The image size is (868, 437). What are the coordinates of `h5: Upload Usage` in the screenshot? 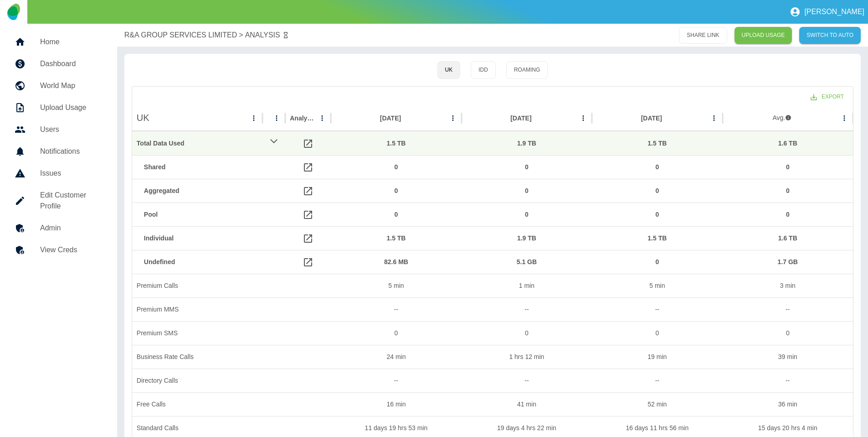 It's located at (71, 108).